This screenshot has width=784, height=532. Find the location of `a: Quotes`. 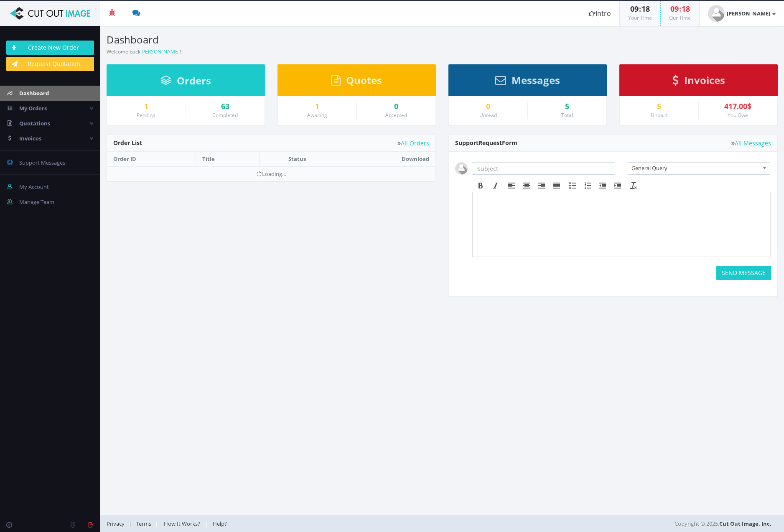

a: Quotes is located at coordinates (357, 82).